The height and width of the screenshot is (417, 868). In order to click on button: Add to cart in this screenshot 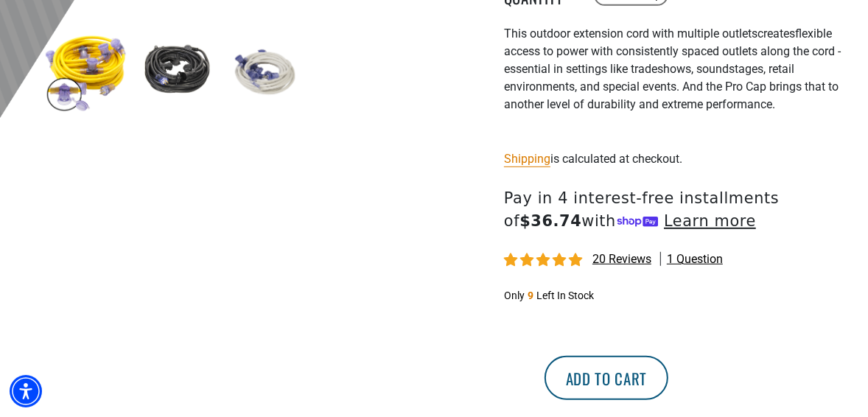, I will do `click(606, 378)`.